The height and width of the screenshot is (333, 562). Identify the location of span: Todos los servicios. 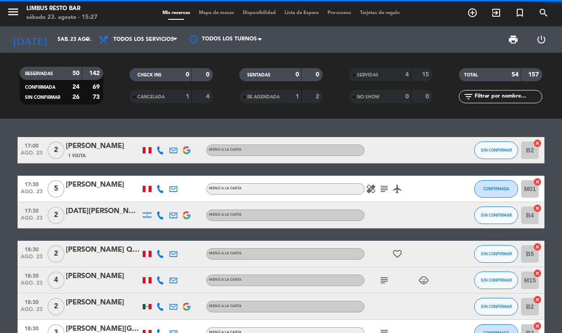
(144, 40).